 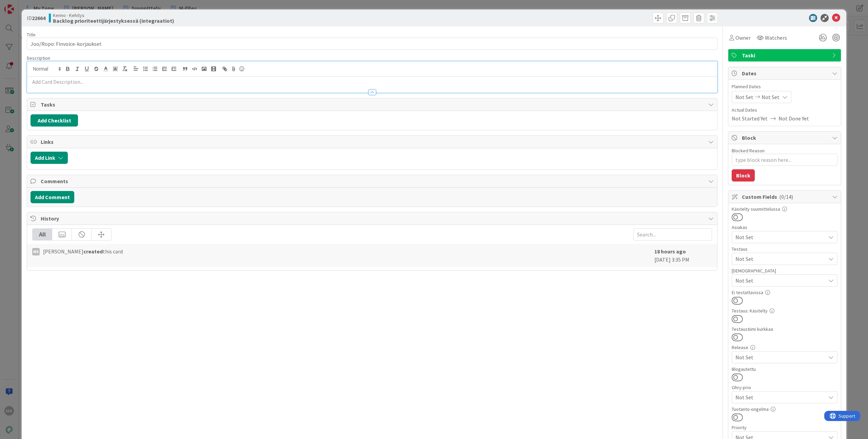 I want to click on span: Tasks, so click(x=373, y=104).